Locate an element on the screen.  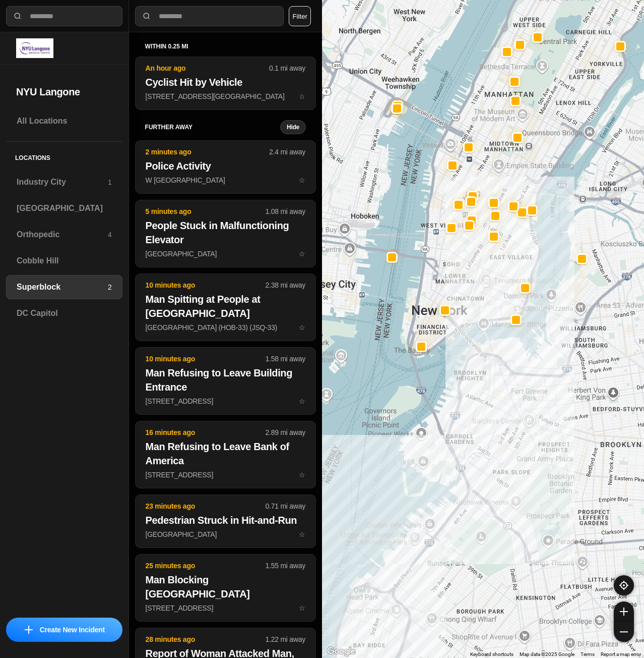
p: 5 minutes ago is located at coordinates (205, 211).